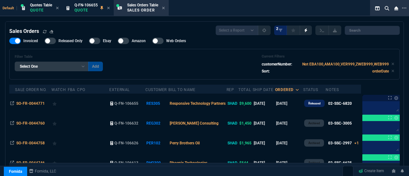  What do you see at coordinates (387, 8) in the screenshot?
I see `nx-icon: Search` at bounding box center [387, 8].